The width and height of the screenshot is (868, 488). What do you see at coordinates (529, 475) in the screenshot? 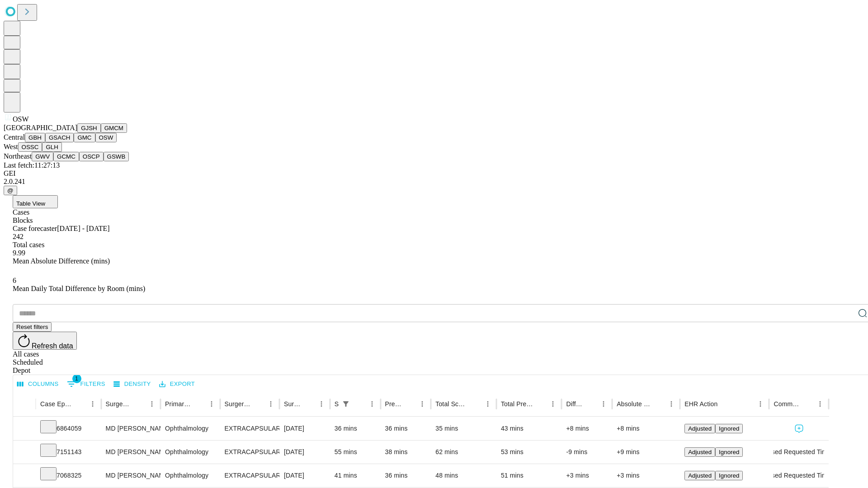
I see `div: 51 mins` at bounding box center [529, 475].